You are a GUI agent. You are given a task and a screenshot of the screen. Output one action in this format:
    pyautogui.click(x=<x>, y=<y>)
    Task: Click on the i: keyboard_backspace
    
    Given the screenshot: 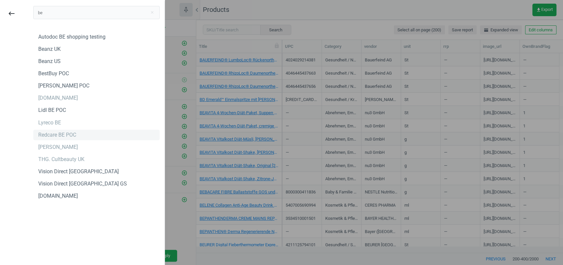 What is the action you would take?
    pyautogui.click(x=12, y=14)
    